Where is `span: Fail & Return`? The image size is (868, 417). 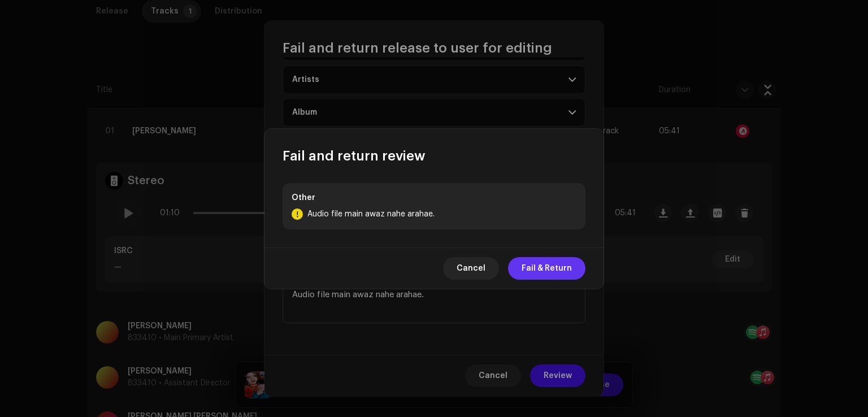
span: Fail & Return is located at coordinates (546, 269).